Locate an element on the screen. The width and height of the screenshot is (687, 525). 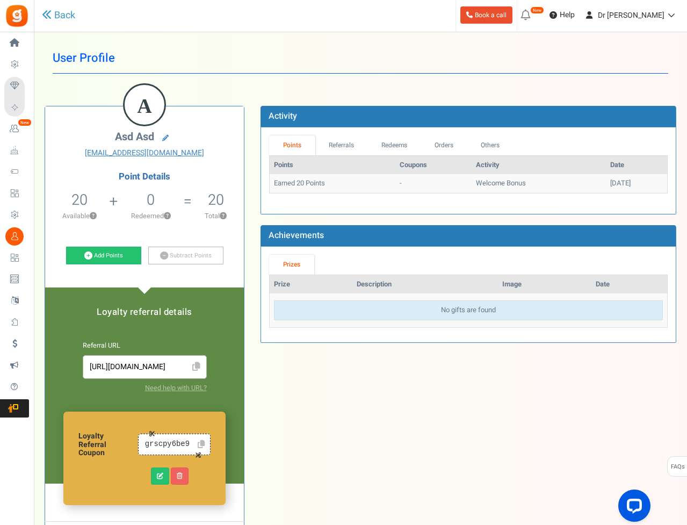
a: Redeems is located at coordinates (394, 145).